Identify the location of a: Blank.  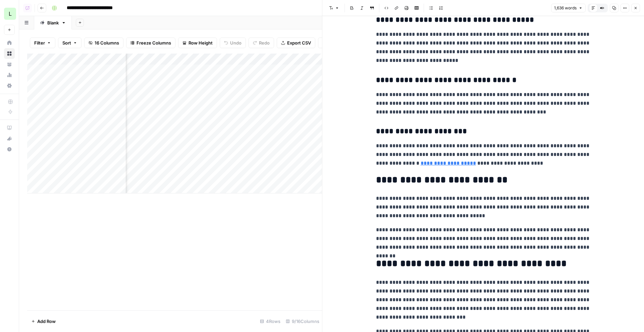
(53, 23).